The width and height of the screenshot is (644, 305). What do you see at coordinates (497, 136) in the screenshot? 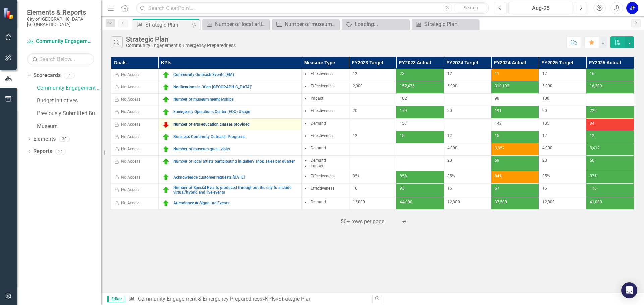
I see `span: 15` at bounding box center [497, 136].